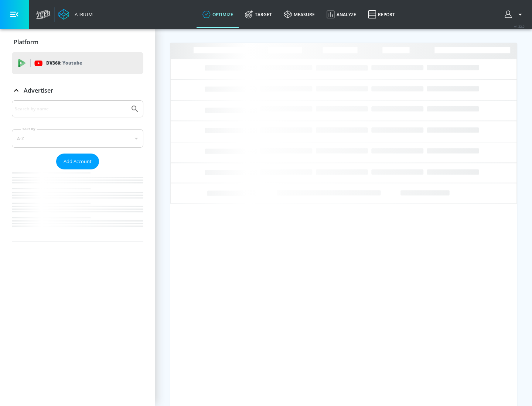  I want to click on label: Sort By, so click(29, 129).